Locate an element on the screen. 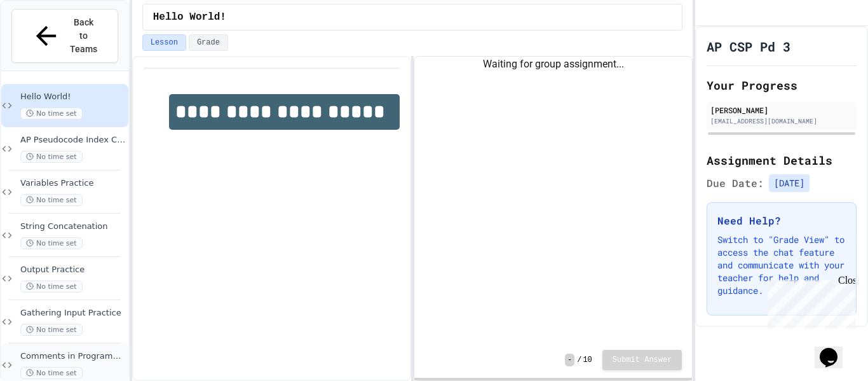 This screenshot has height=381, width=868. button: Submit Answer is located at coordinates (643, 359).